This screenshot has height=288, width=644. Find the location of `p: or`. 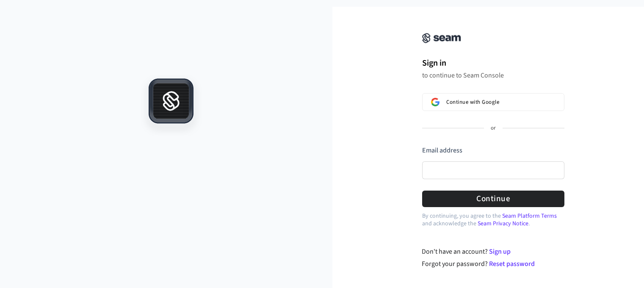

p: or is located at coordinates (493, 128).